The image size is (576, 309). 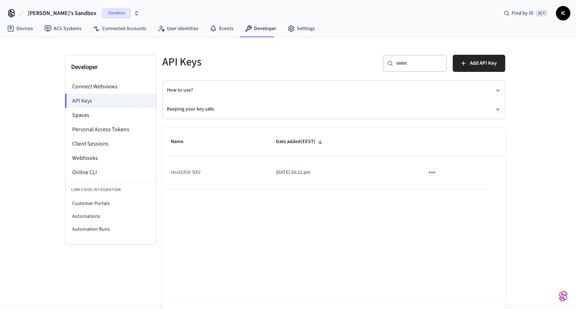 I want to click on span: Find by ID, so click(x=523, y=13).